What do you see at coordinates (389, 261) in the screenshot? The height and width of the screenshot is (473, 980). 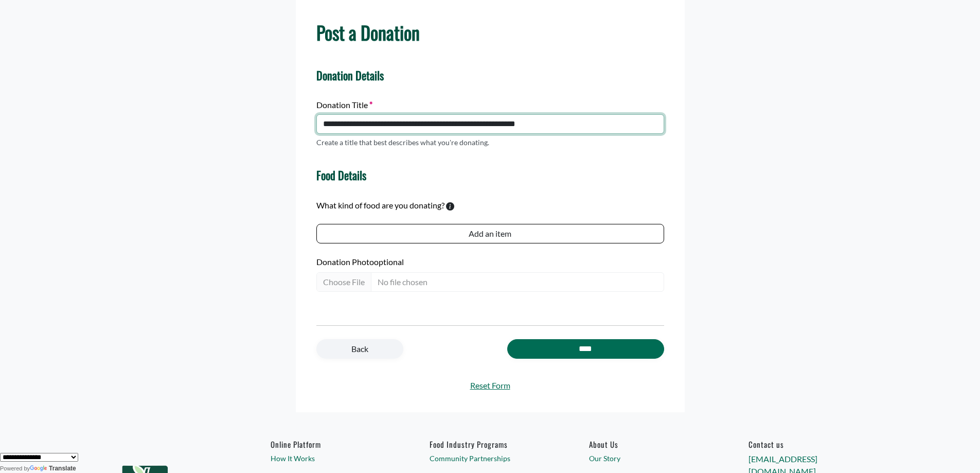 I see `span: optional` at bounding box center [389, 261].